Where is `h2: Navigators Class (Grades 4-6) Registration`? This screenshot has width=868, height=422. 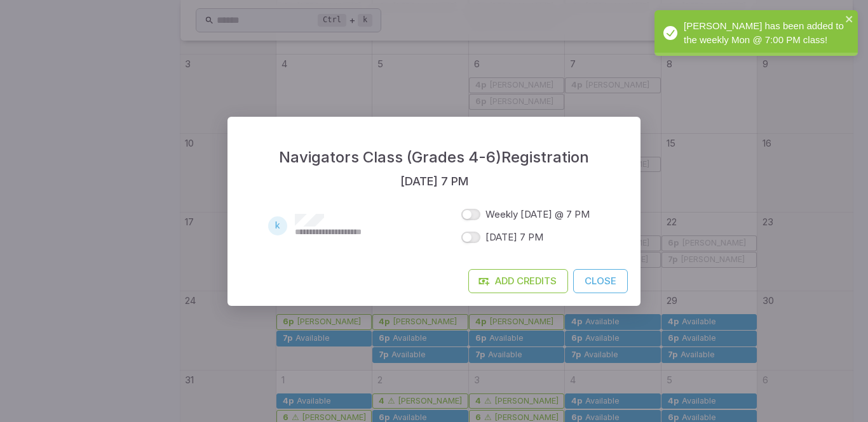 h2: Navigators Class (Grades 4-6) Registration is located at coordinates (434, 148).